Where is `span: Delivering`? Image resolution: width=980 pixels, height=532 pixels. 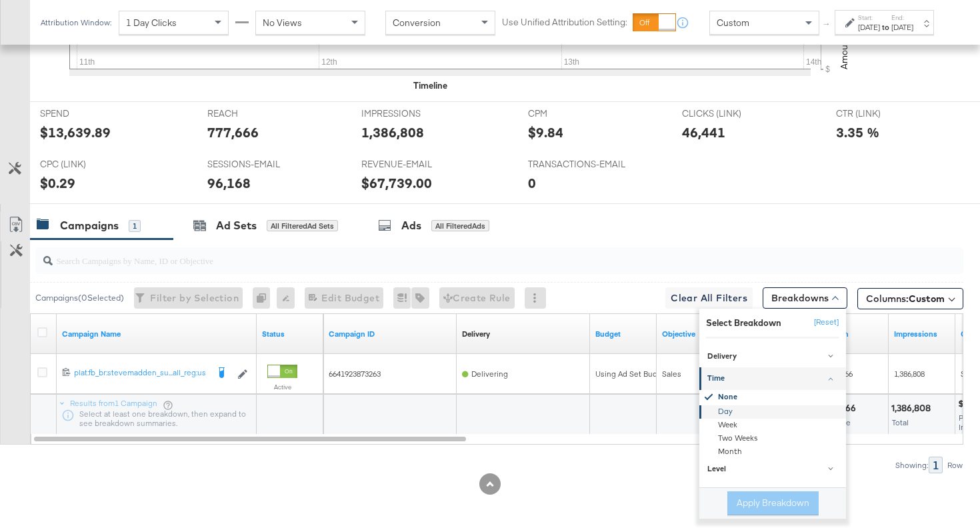 span: Delivering is located at coordinates (490, 373).